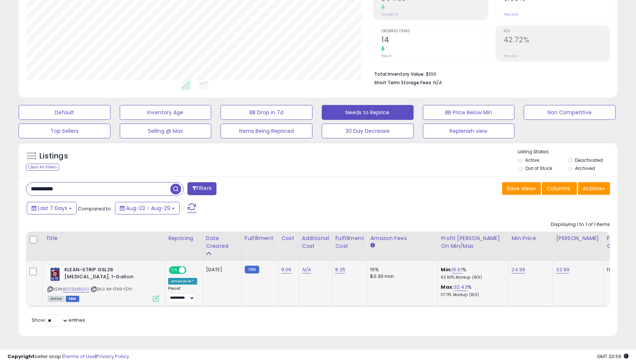 Image resolution: width=636 pixels, height=364 pixels. Describe the element at coordinates (438, 82) in the screenshot. I see `span: N/A` at that location.